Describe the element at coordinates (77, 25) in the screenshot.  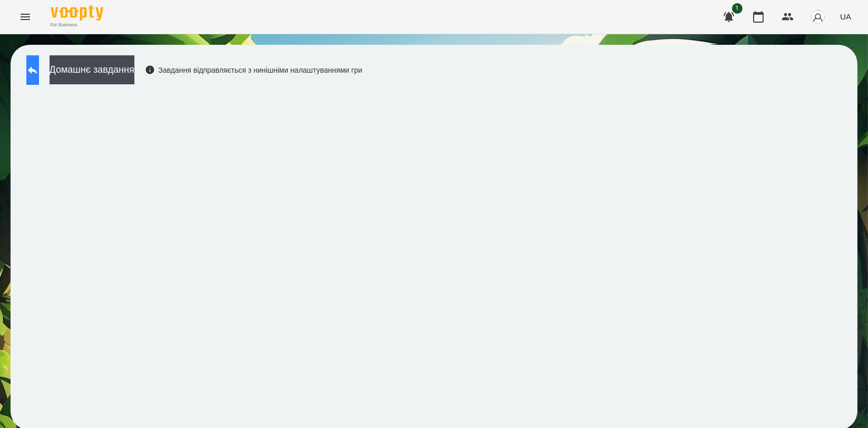
I see `span: For Business` at that location.